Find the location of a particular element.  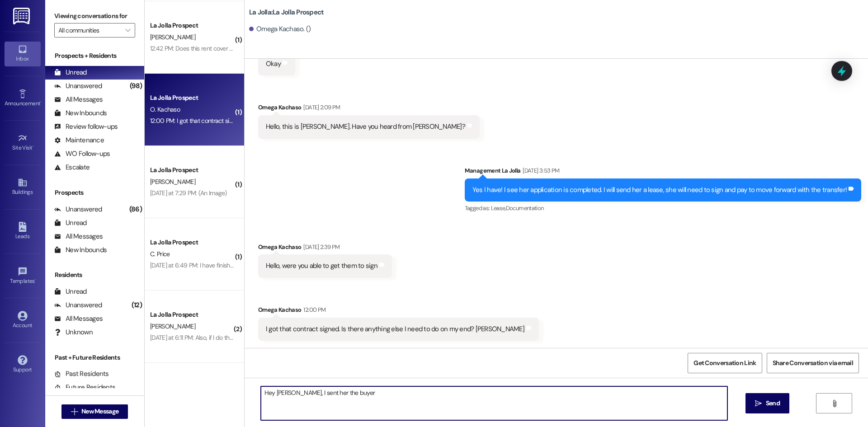

div: Residents is located at coordinates (94, 274).